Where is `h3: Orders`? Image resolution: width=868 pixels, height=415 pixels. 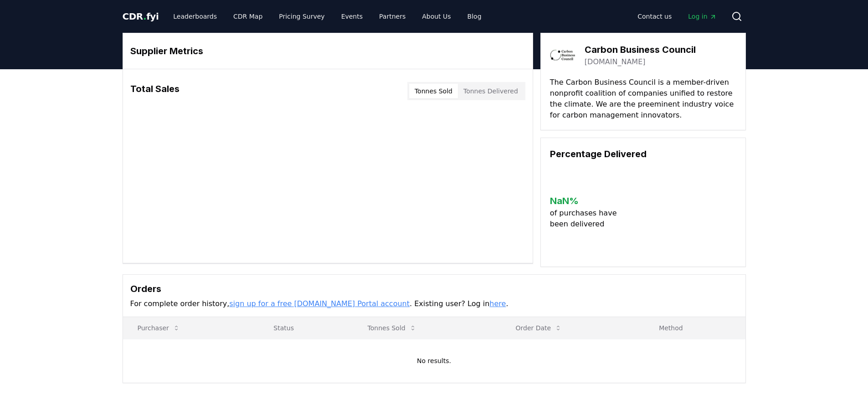 h3: Orders is located at coordinates (434, 289).